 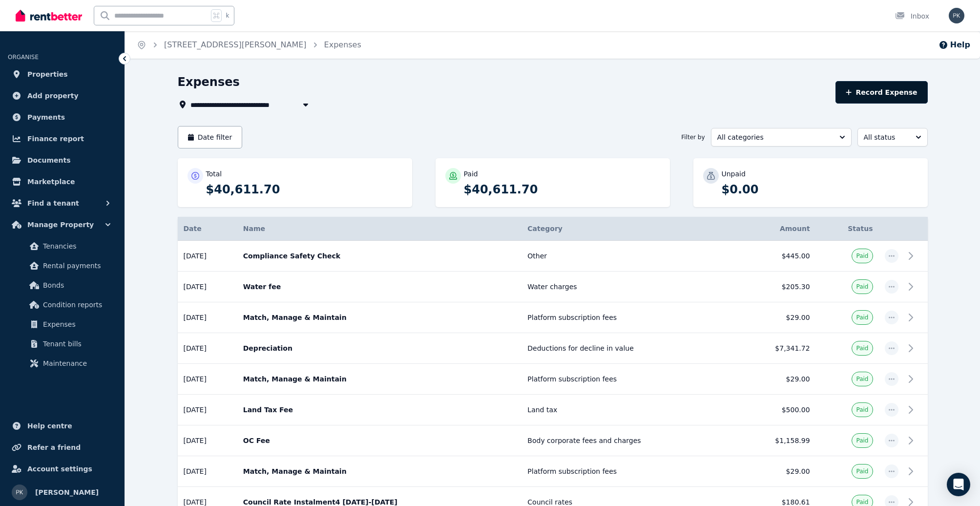 What do you see at coordinates (62, 266) in the screenshot?
I see `a: Rental payments` at bounding box center [62, 266].